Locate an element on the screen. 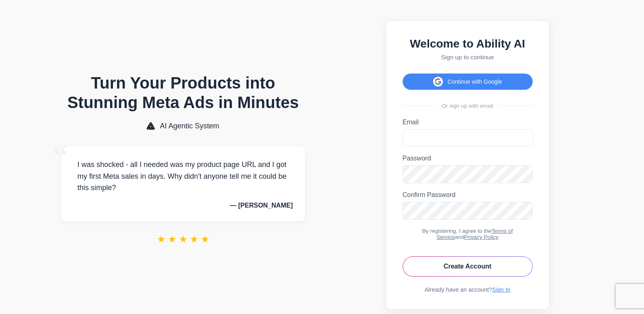 Image resolution: width=644 pixels, height=314 pixels. img: AI Agentic System Logo is located at coordinates (151, 126).